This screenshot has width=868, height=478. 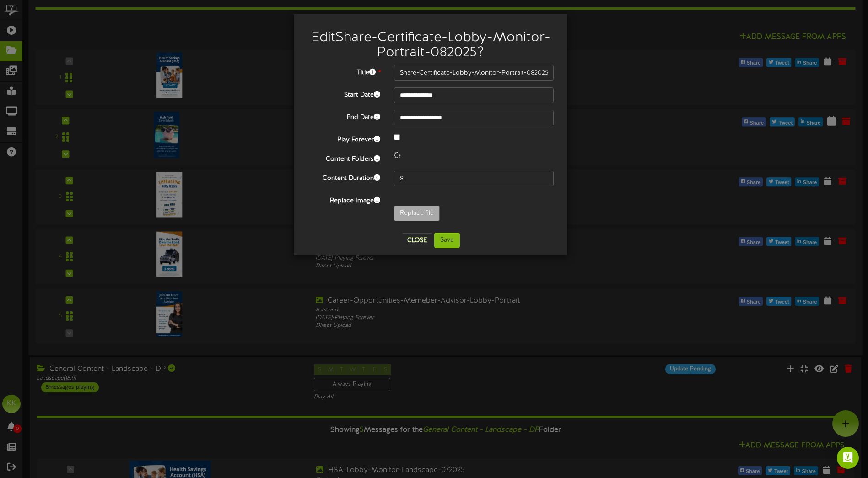 What do you see at coordinates (343, 138) in the screenshot?
I see `label: Play Forever` at bounding box center [343, 138].